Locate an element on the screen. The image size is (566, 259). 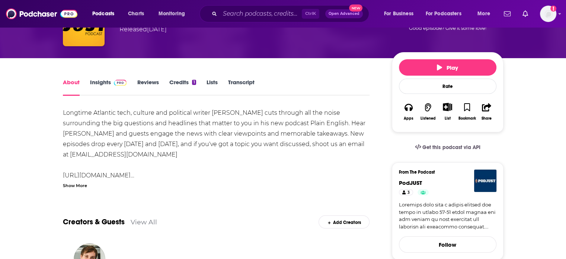
span: Open Advanced is located at coordinates (344, 14).